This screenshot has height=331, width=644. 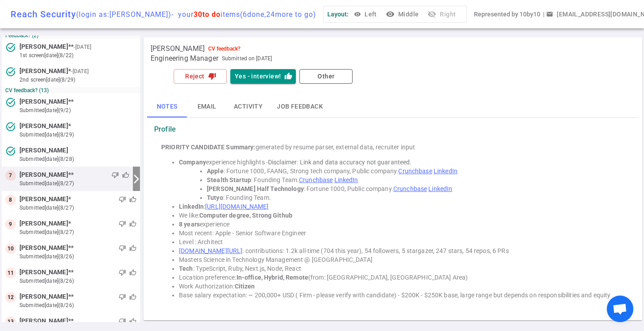 I want to click on li: : Fortune 1000, FAANG, Strong tech company, Public company., so click(x=415, y=171).